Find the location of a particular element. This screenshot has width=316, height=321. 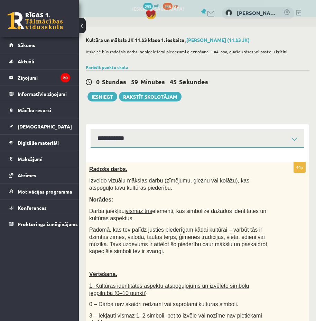

legend: Maksājumi is located at coordinates (44, 159).